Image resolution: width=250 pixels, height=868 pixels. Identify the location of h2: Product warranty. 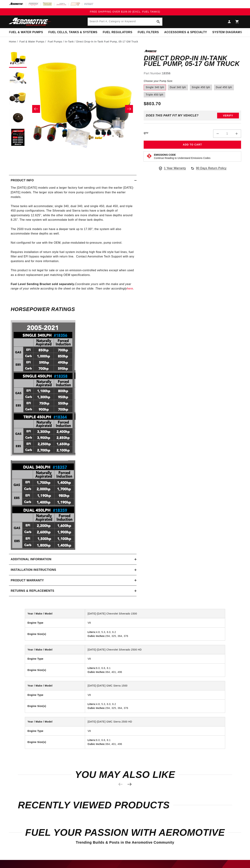
(27, 580).